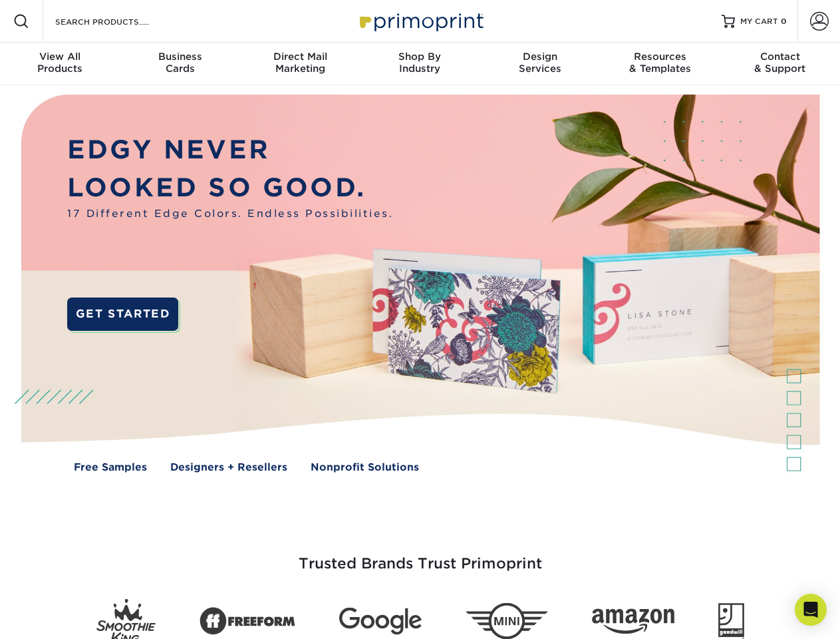 Image resolution: width=840 pixels, height=639 pixels. I want to click on span: 17 Different Edge Colors. Endless Possibilities., so click(230, 213).